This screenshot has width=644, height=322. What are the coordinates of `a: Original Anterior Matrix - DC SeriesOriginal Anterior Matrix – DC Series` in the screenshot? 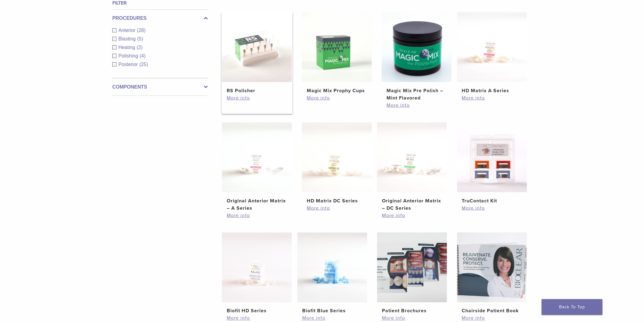 It's located at (412, 167).